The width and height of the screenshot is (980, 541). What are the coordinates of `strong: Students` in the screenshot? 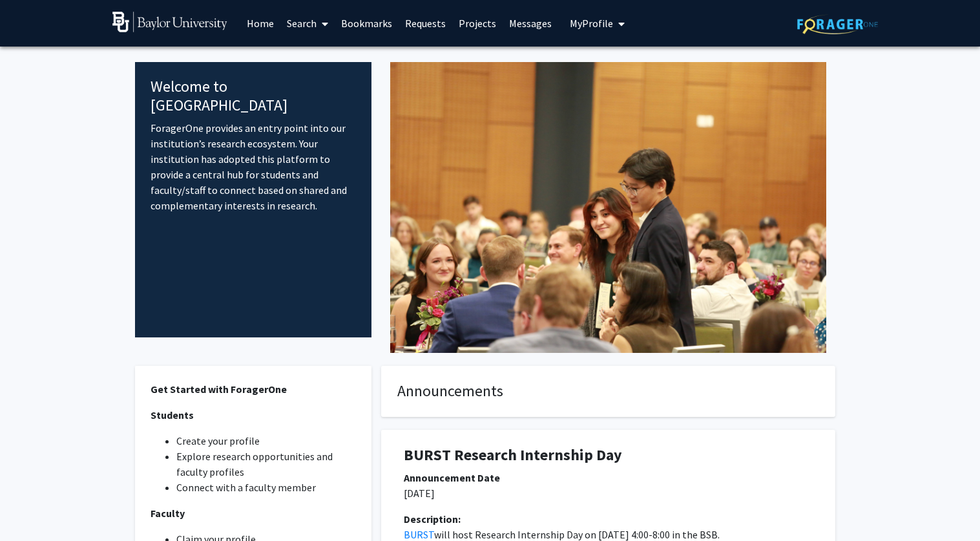 It's located at (172, 415).